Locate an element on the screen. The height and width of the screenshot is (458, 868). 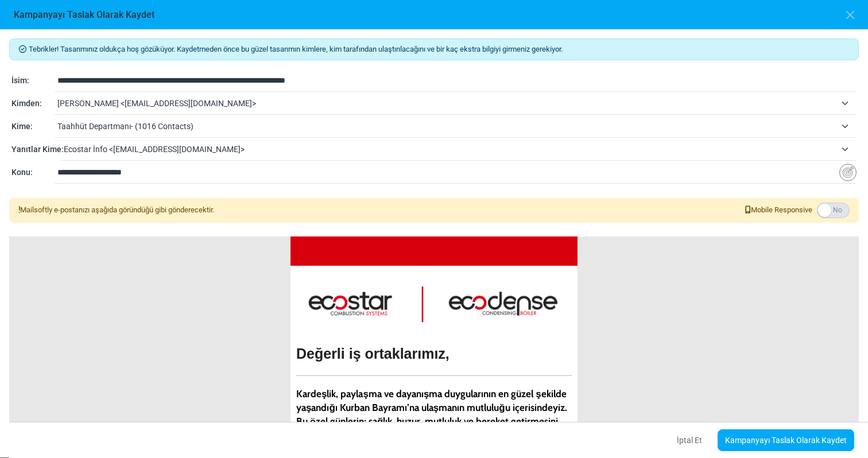
div: Yanıtlar Kime: is located at coordinates (36, 150).